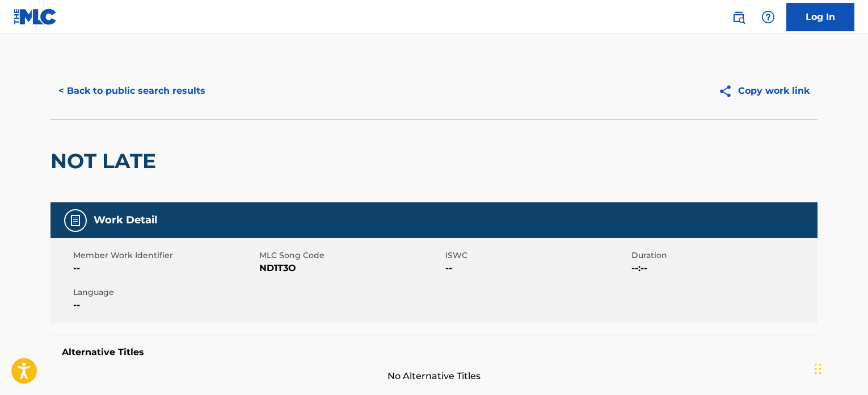 This screenshot has width=868, height=395. I want to click on img: Work Detail, so click(76, 220).